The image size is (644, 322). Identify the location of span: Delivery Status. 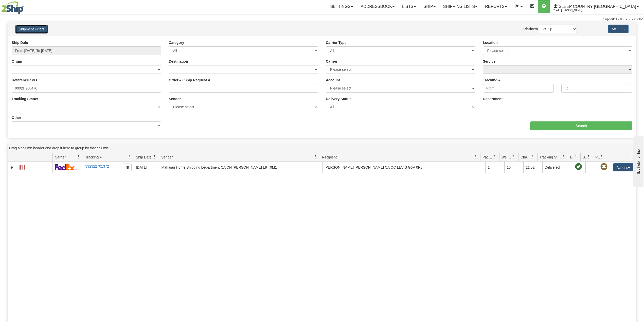
(572, 158).